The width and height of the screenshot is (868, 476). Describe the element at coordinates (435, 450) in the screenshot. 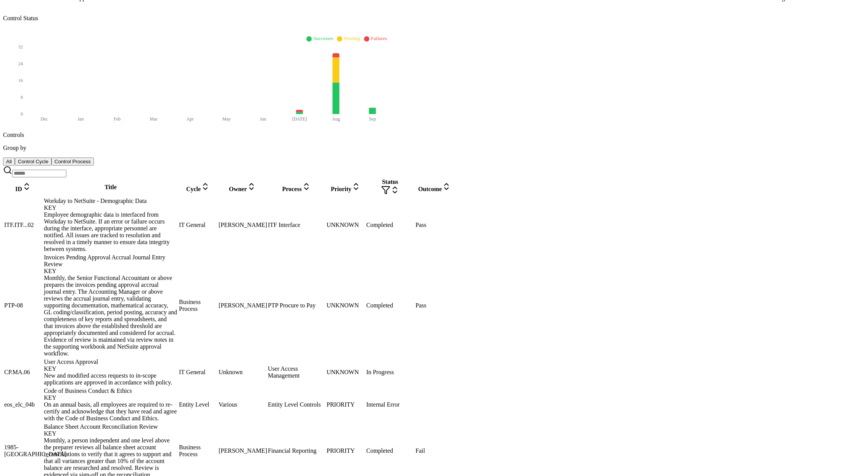

I see `div: Fail` at that location.